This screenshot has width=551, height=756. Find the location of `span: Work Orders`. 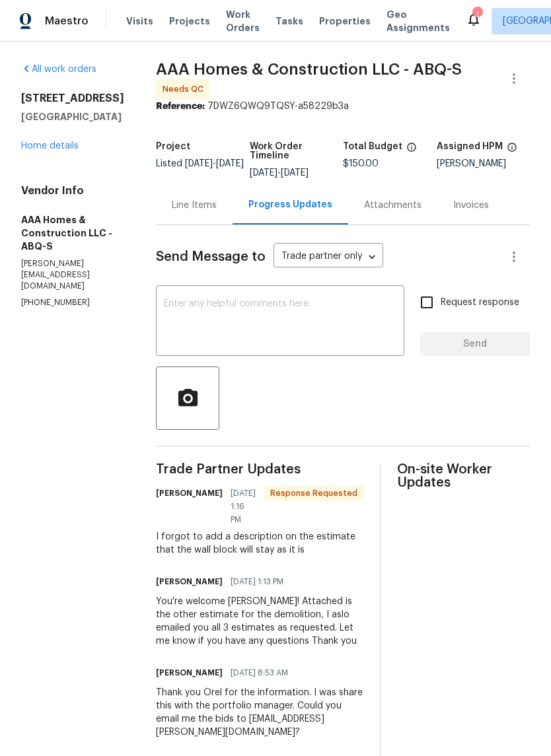

span: Work Orders is located at coordinates (243, 21).